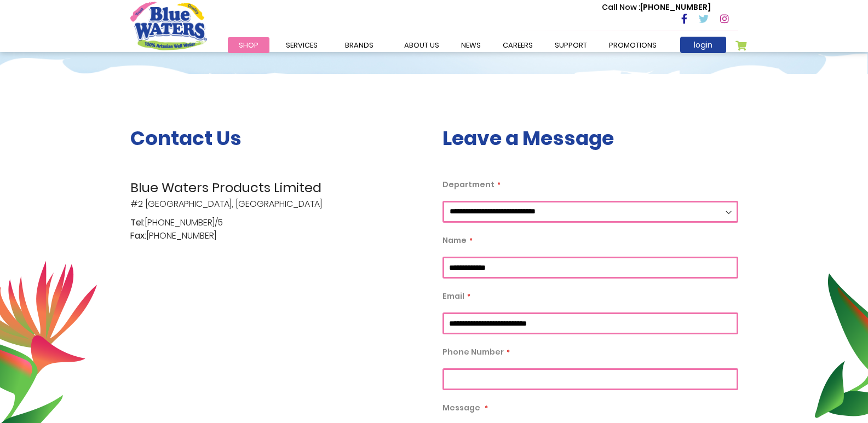  Describe the element at coordinates (468, 184) in the screenshot. I see `span: Department` at that location.